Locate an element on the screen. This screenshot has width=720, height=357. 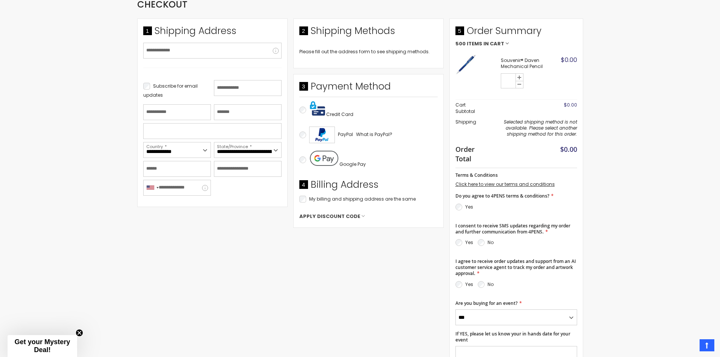
span: Shipping is located at coordinates (465, 122).